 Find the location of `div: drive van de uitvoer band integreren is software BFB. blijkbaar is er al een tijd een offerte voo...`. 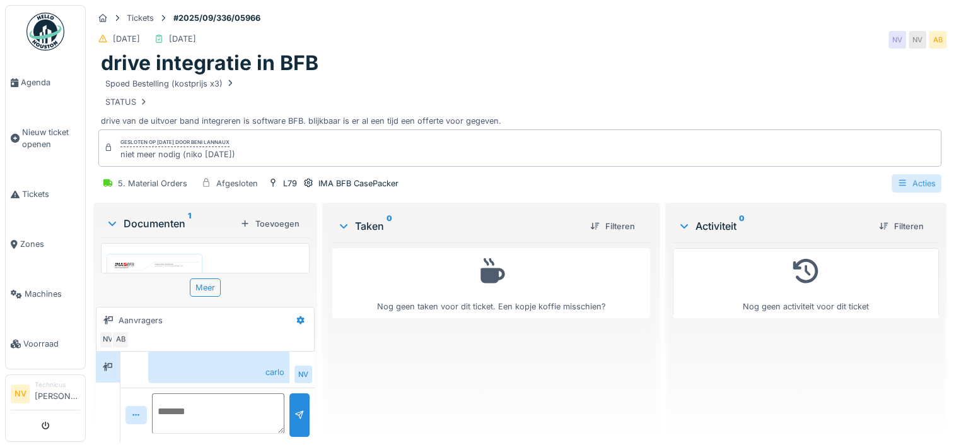

div: drive van de uitvoer band integreren is software BFB. blijkbaar is er al een tijd een offerte voo... is located at coordinates (520, 102).